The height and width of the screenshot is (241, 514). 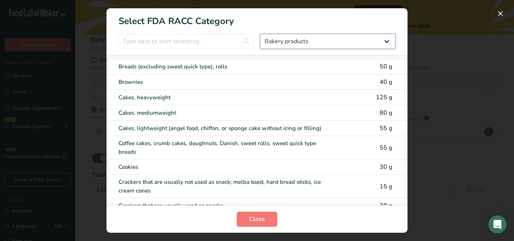 I want to click on div: Cakes, mediumweight, so click(x=225, y=113).